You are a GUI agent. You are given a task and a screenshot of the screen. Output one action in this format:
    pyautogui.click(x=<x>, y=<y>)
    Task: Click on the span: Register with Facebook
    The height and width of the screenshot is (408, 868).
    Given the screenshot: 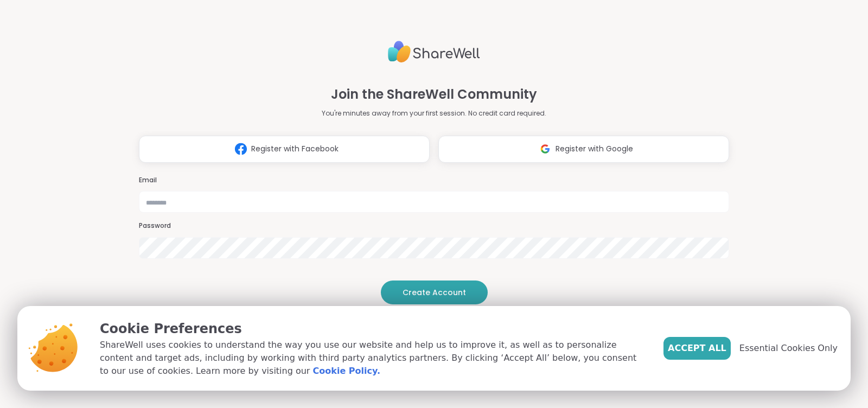 What is the action you would take?
    pyautogui.click(x=294, y=149)
    